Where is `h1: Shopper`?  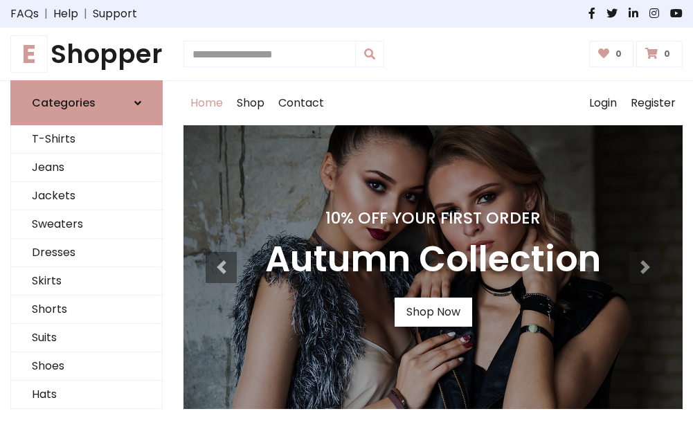
h1: Shopper is located at coordinates (86, 54).